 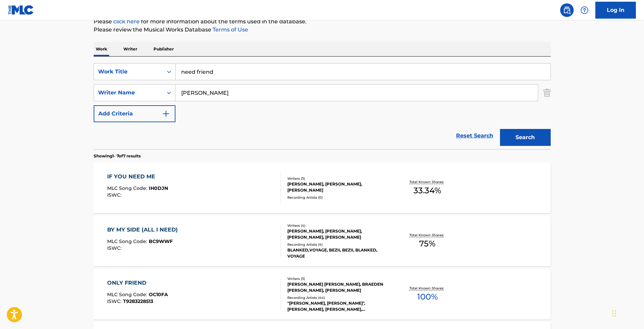 I want to click on p: Please for more information about the terms used in the database., so click(x=322, y=22).